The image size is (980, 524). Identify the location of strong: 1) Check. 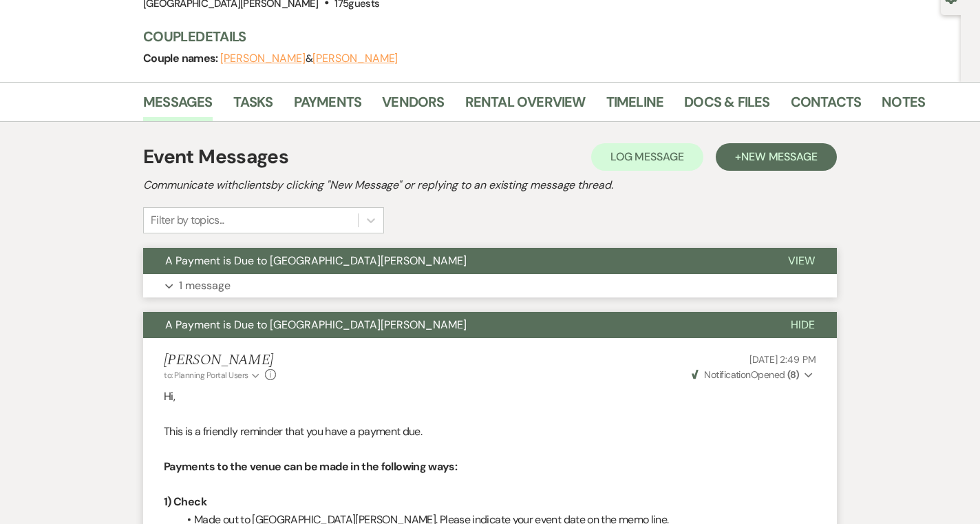
(185, 502).